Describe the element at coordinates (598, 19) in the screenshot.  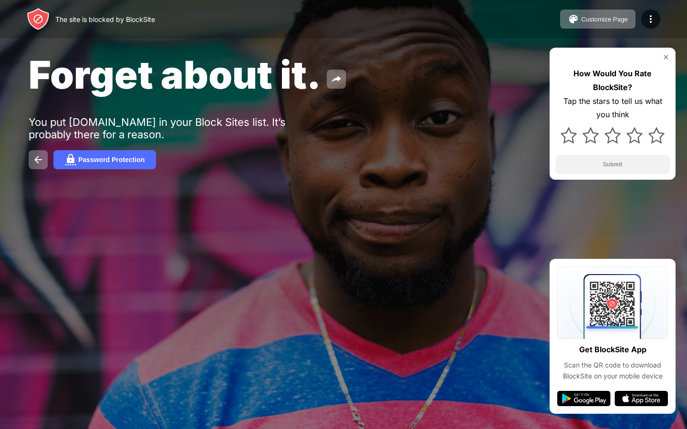
I see `button: Customize Page` at that location.